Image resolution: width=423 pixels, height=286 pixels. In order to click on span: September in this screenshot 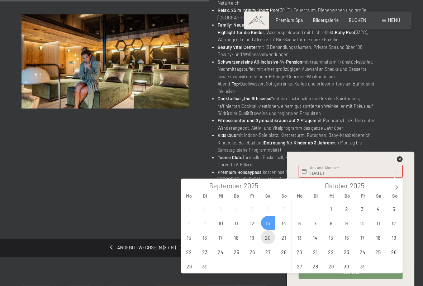, I will do `click(226, 186)`.